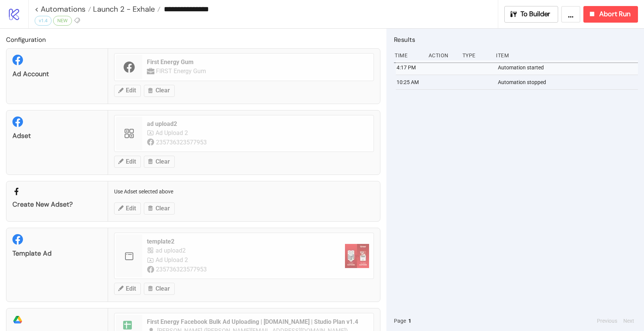 This screenshot has width=644, height=331. What do you see at coordinates (568, 67) in the screenshot?
I see `div: Automation started` at bounding box center [568, 67].